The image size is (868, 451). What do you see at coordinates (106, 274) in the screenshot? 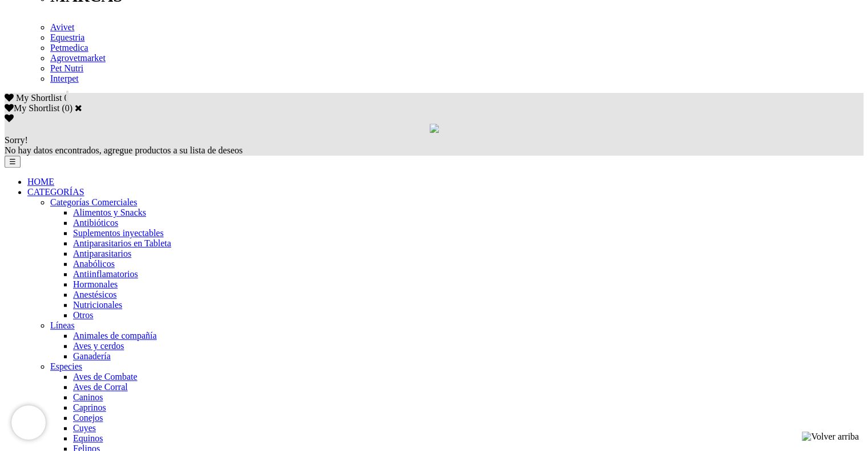
I see `span: Antiinflamatorios` at bounding box center [106, 274].